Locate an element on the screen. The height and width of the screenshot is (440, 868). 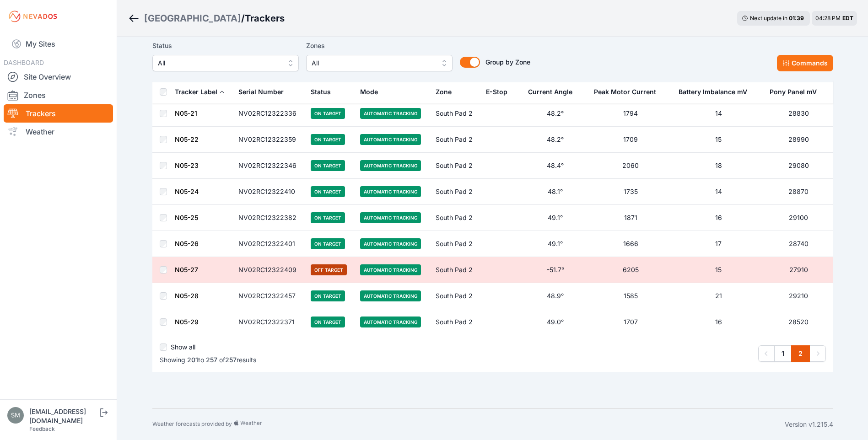
span: Off Target is located at coordinates (329, 270).